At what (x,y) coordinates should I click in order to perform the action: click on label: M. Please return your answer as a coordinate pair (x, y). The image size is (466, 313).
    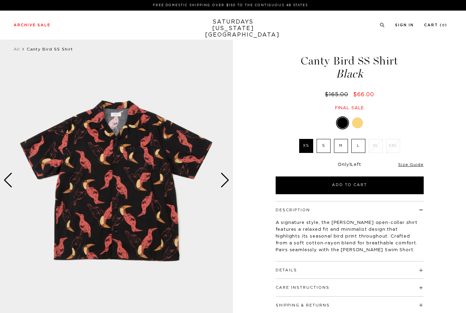
    Looking at the image, I should click on (341, 146).